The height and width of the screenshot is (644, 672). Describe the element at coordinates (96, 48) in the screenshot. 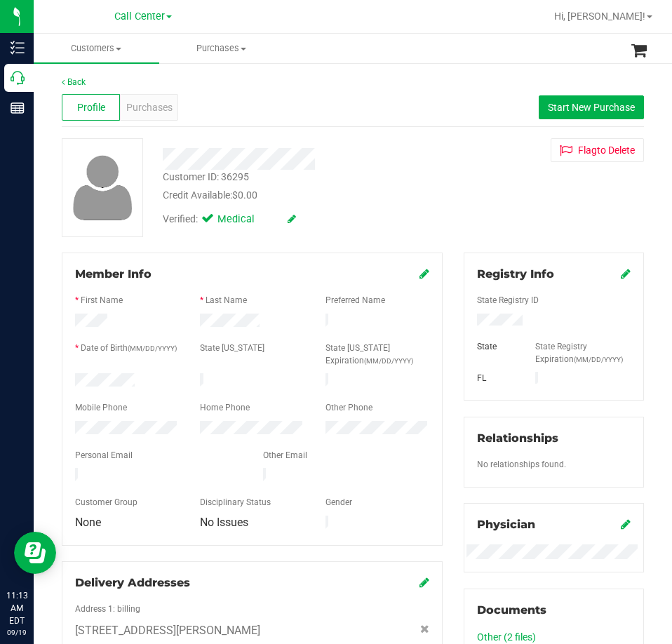

I see `span: Customers` at that location.